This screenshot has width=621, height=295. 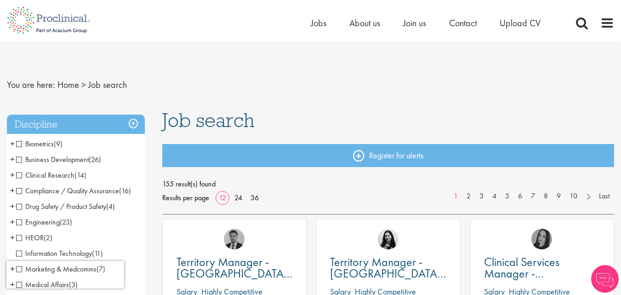 I want to click on a: Upload CV, so click(x=520, y=23).